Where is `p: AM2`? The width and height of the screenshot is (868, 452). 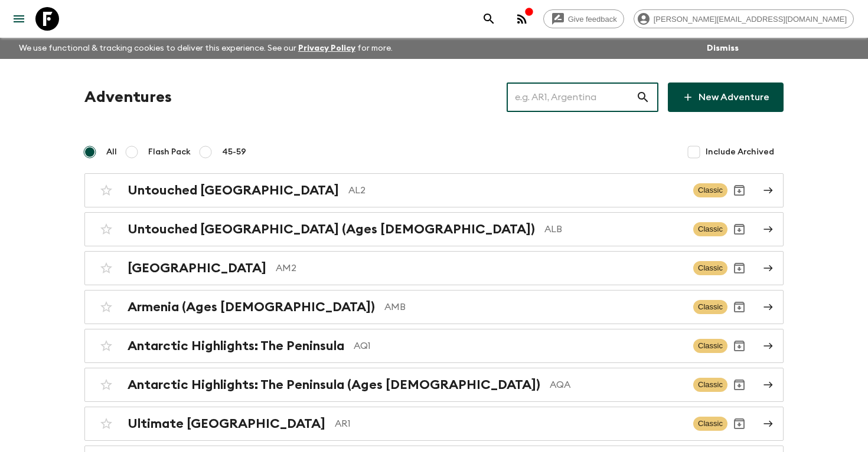 p: AM2 is located at coordinates (480, 268).